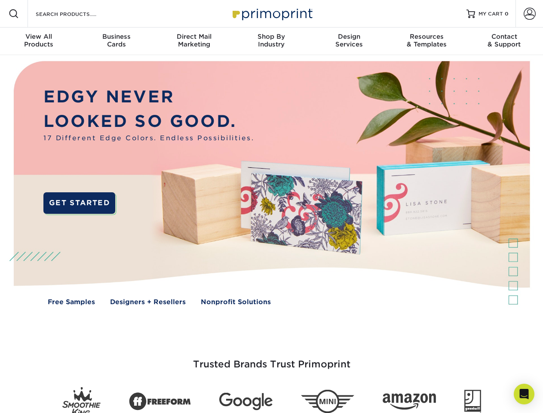 The height and width of the screenshot is (413, 543). I want to click on a: DesignServices, so click(349, 41).